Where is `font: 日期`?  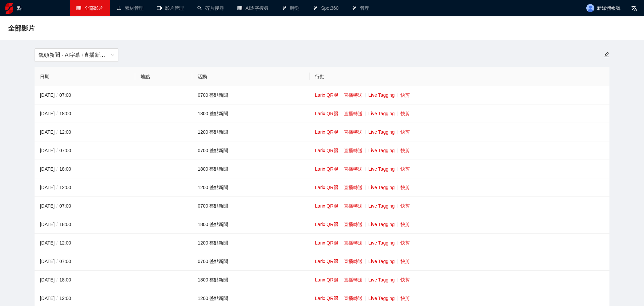
font: 日期 is located at coordinates (45, 77).